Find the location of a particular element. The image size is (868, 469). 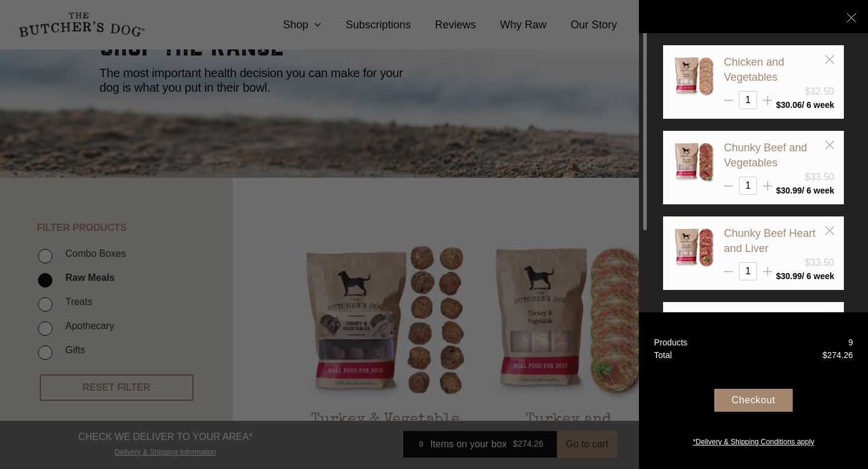

img: Chicken and Vegetables is located at coordinates (694, 76).